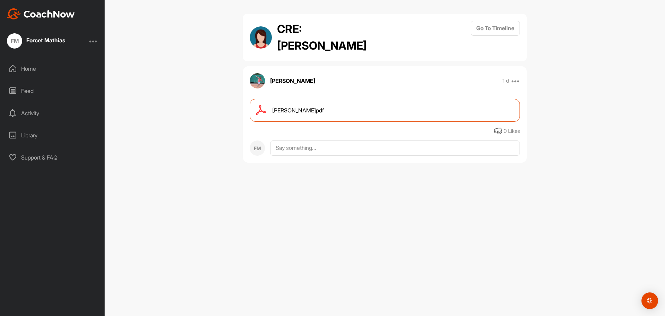  What do you see at coordinates (495, 28) in the screenshot?
I see `button: Go To Timeline` at bounding box center [495, 28].